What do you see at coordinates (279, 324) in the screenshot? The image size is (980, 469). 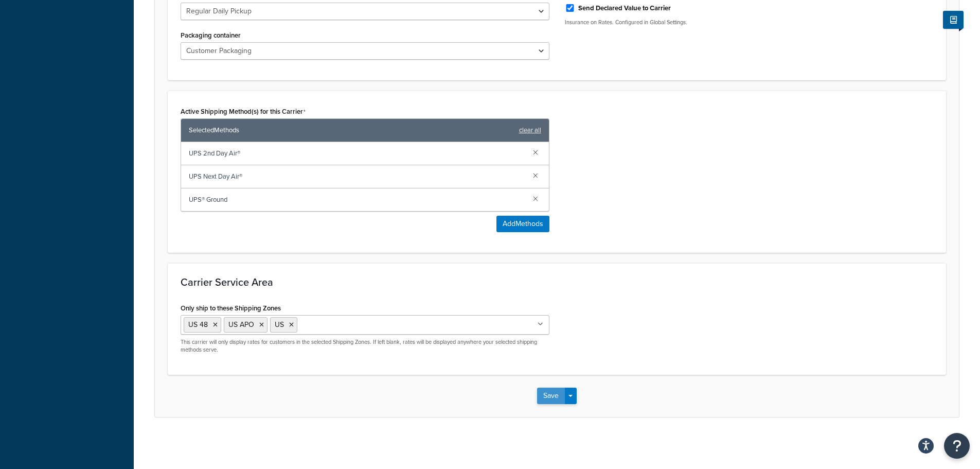 I see `span: US` at bounding box center [279, 324].